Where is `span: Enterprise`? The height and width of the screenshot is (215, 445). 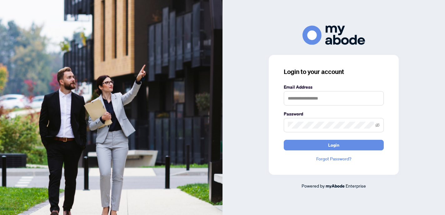 span: Enterprise is located at coordinates (356, 186).